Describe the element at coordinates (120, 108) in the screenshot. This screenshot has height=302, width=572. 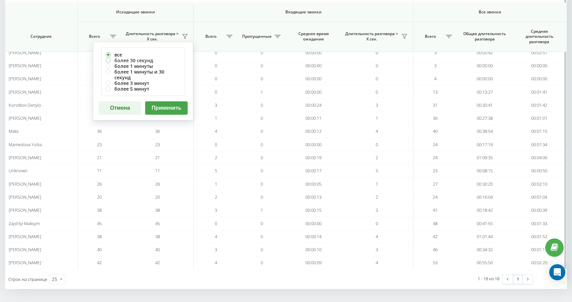
I see `button: Отмена` at that location.